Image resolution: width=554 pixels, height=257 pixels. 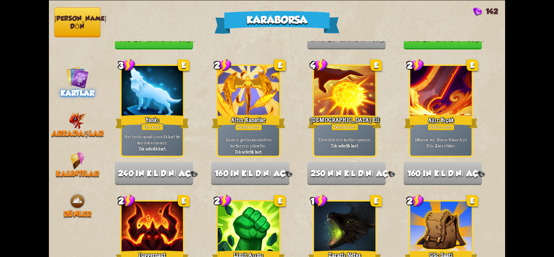 I want to click on button: 250'nin kilidini aç, so click(x=347, y=173).